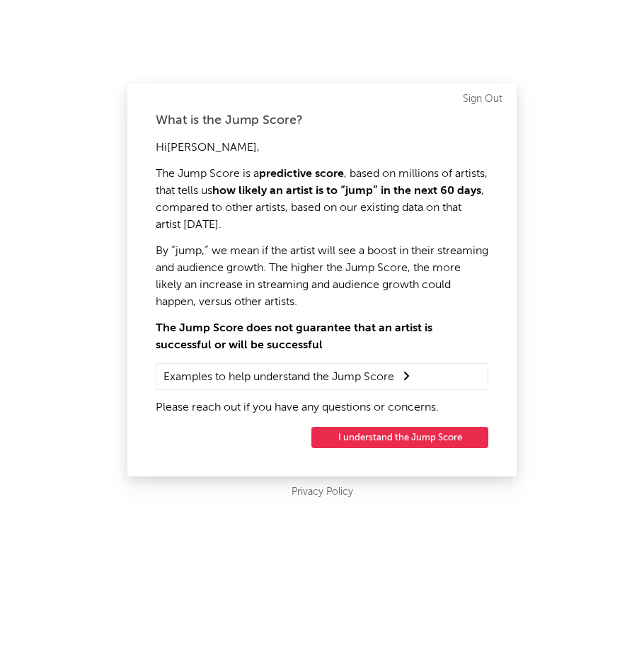  Describe the element at coordinates (322, 408) in the screenshot. I see `p: Please reach out if you have any questions or concerns.` at that location.